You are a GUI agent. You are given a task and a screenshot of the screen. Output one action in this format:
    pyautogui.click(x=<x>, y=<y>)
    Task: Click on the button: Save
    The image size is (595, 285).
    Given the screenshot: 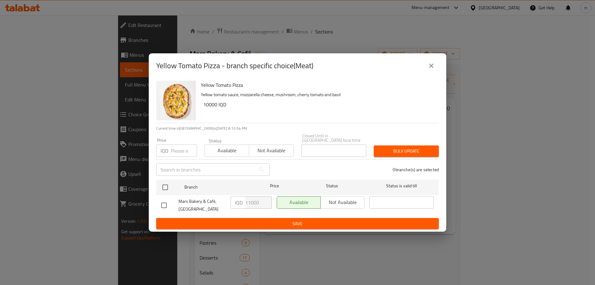 What is the action you would take?
    pyautogui.click(x=298, y=224)
    